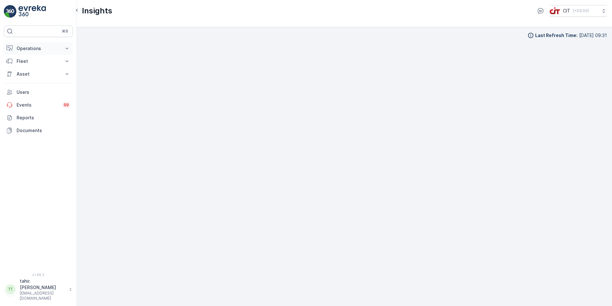 The width and height of the screenshot is (612, 306). I want to click on img: cit-logo_pOk6rL0.png, so click(555, 11).